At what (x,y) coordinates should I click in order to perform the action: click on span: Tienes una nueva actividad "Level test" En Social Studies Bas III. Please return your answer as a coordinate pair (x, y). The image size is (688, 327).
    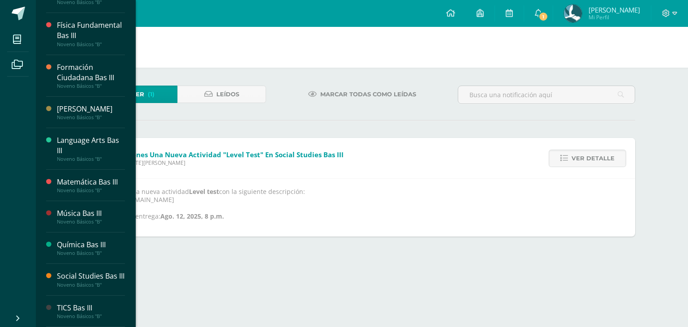
    Looking at the image, I should click on (235, 155).